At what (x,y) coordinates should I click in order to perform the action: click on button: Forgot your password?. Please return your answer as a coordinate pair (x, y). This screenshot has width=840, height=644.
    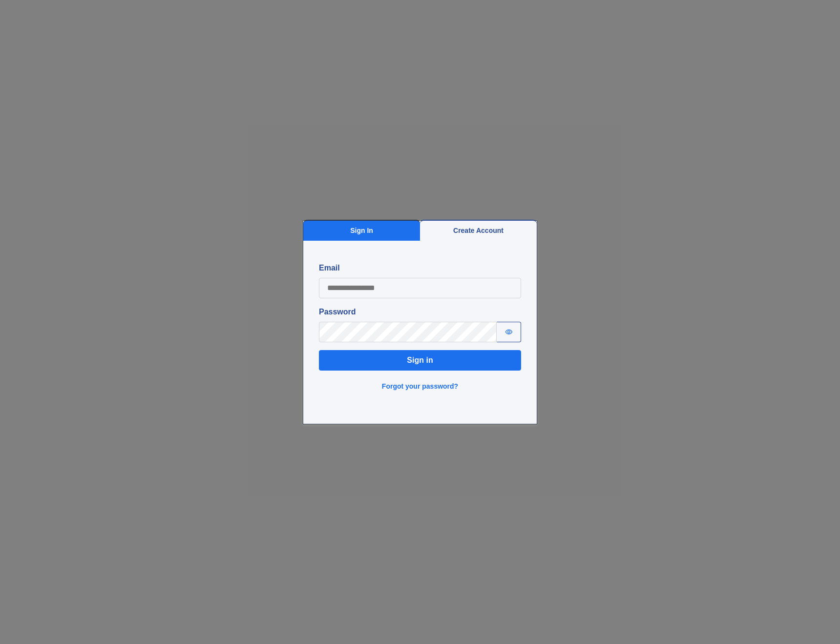
    Looking at the image, I should click on (420, 387).